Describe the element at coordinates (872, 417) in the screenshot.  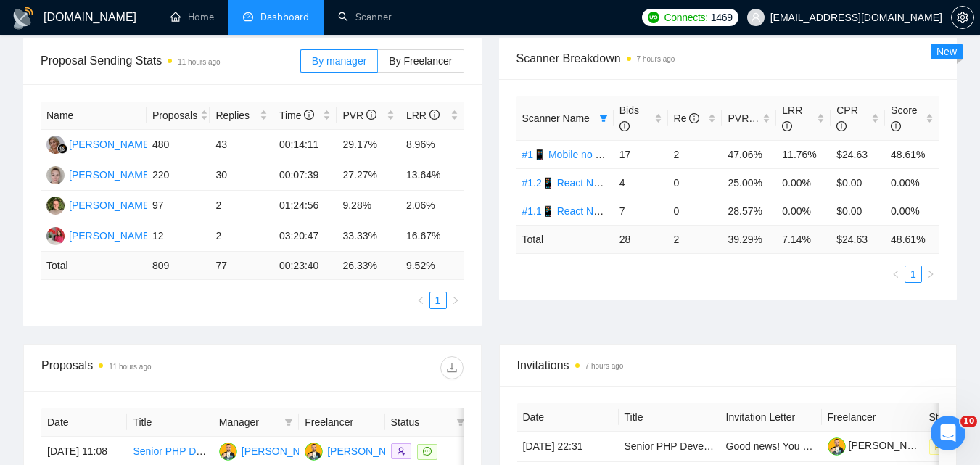
I see `th: Freelancer` at that location.